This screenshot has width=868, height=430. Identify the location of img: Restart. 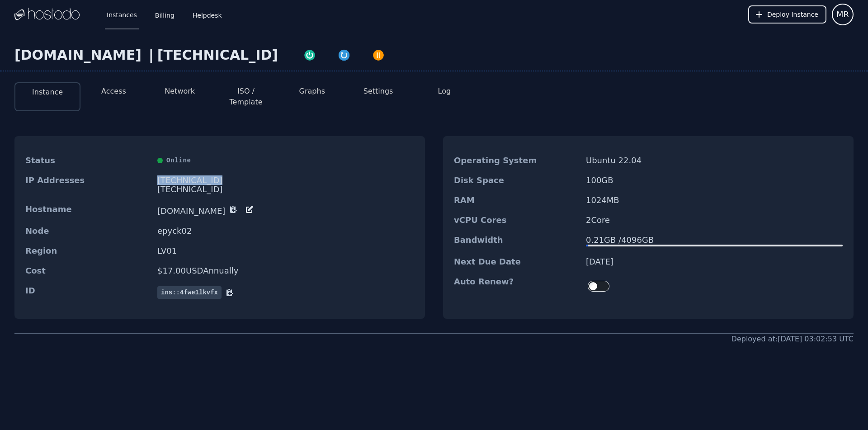
(344, 55).